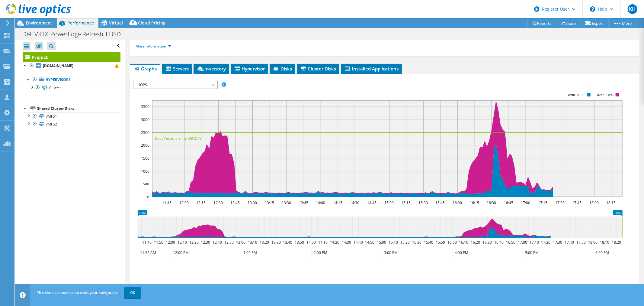  What do you see at coordinates (475, 242) in the screenshot?
I see `text: 16:20` at bounding box center [475, 242].